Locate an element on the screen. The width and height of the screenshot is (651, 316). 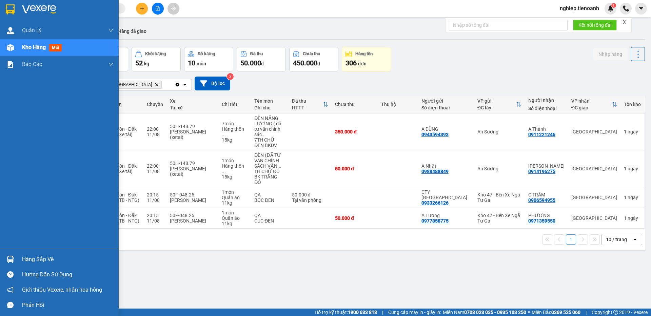
span: Hòa Đông is located at coordinates (131, 85).